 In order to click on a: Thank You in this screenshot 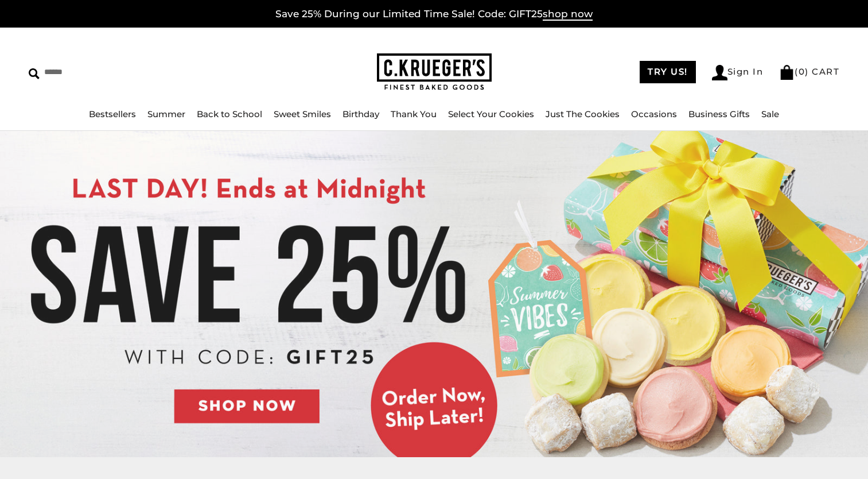, I will do `click(413, 114)`.